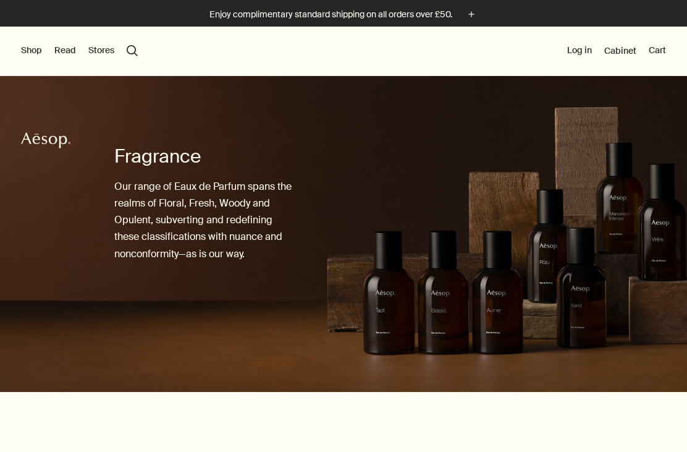  I want to click on nav: supplementary, so click(617, 51).